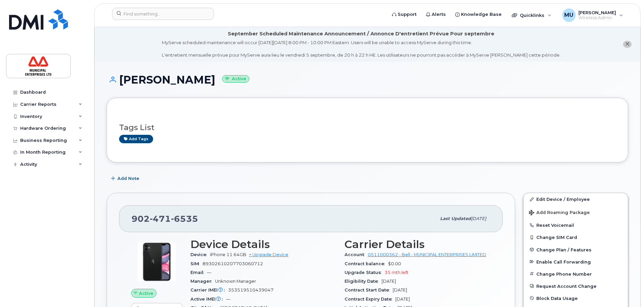  Describe the element at coordinates (146, 293) in the screenshot. I see `span: Active` at that location.